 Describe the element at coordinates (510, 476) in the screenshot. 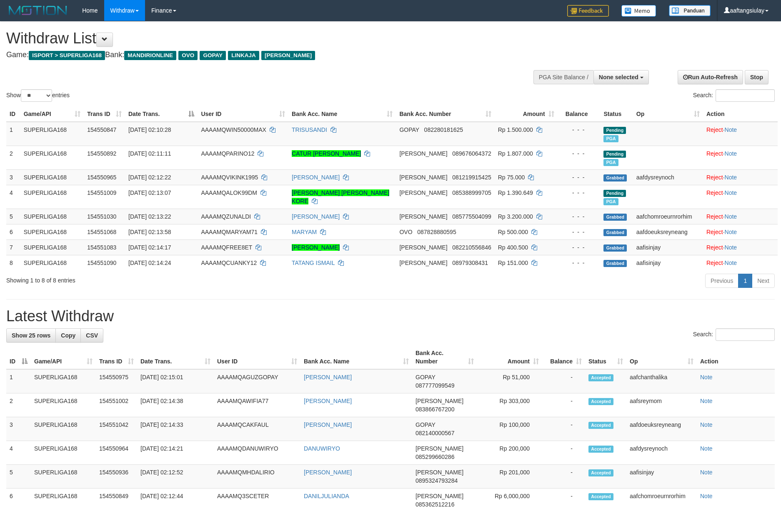

I see `td: Rp 201,000` at that location.